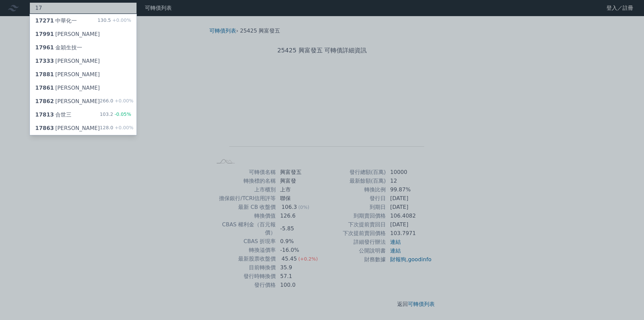  Describe the element at coordinates (83, 21) in the screenshot. I see `a: 17271中華化一 130.5+0.00%` at that location.